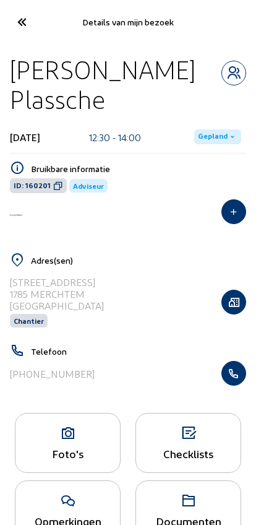 The width and height of the screenshot is (256, 525). I want to click on img: Energy Protect Ramen & Deuren, so click(16, 215).